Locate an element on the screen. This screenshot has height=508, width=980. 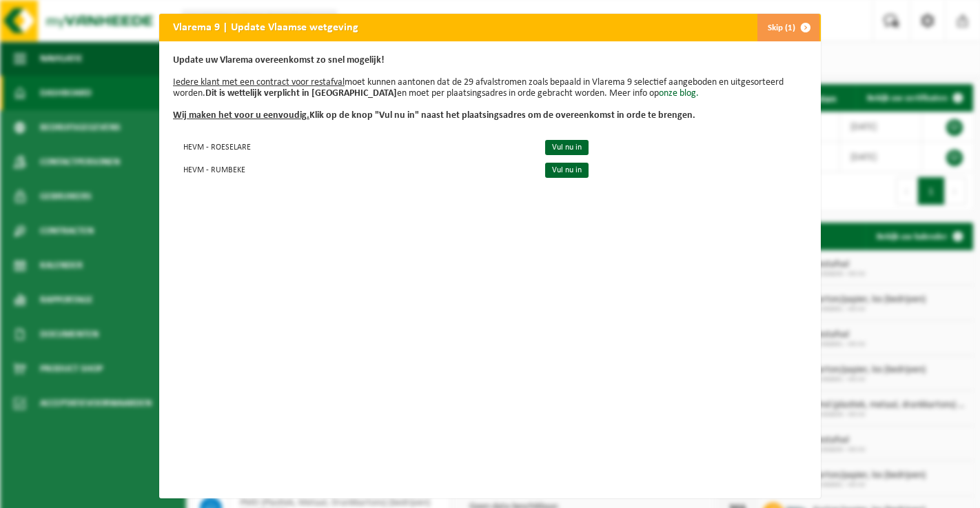
td: HEVM - ROESELARE is located at coordinates (353, 146).